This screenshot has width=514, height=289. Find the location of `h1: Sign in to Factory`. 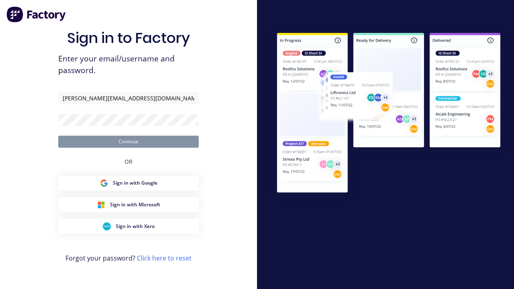

h1: Sign in to Factory is located at coordinates (129, 38).